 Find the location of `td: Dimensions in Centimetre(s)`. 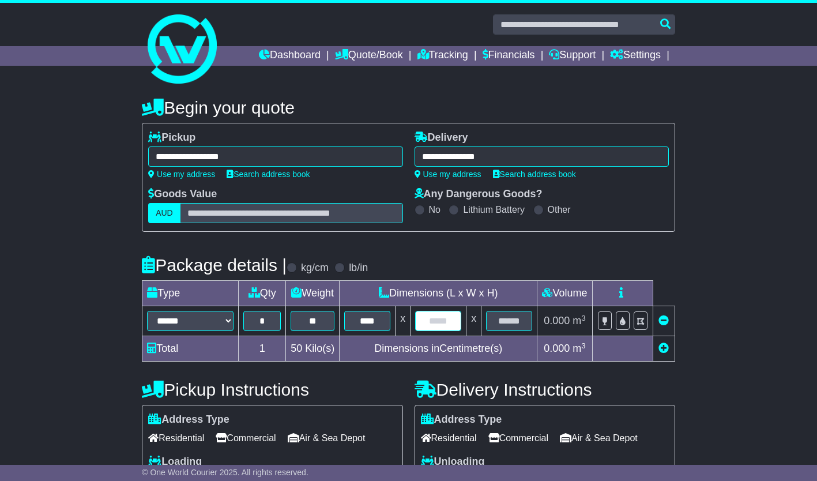

td: Dimensions in Centimetre(s) is located at coordinates (438, 349).